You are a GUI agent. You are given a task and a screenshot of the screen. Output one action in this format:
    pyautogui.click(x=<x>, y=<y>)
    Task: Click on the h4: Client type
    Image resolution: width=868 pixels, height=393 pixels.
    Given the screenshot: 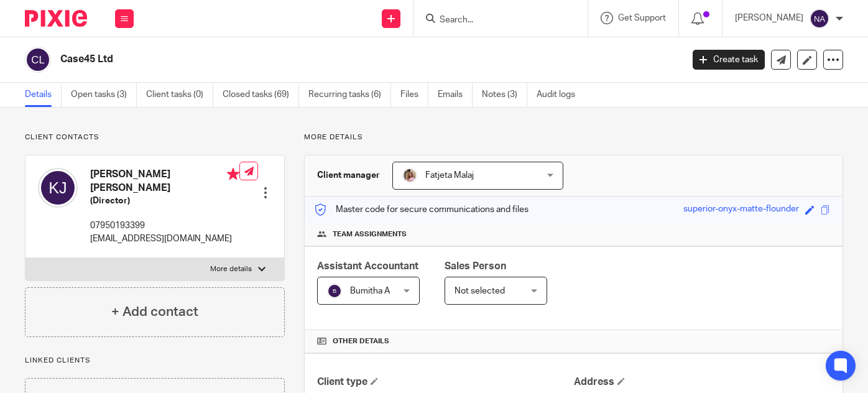 What is the action you would take?
    pyautogui.click(x=446, y=381)
    